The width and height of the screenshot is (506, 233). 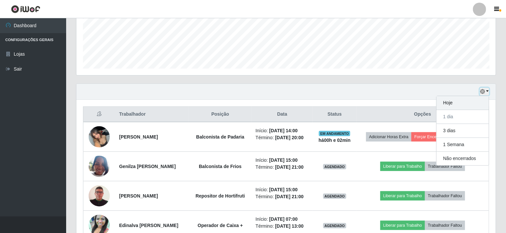 I want to click on button: Forçar Encerramento, so click(x=434, y=137).